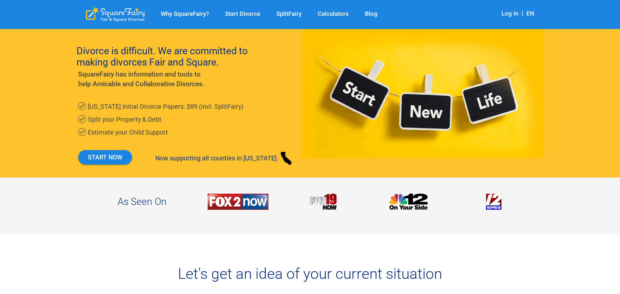  Describe the element at coordinates (172, 120) in the screenshot. I see `h3: Split your Property & Debt` at that location.